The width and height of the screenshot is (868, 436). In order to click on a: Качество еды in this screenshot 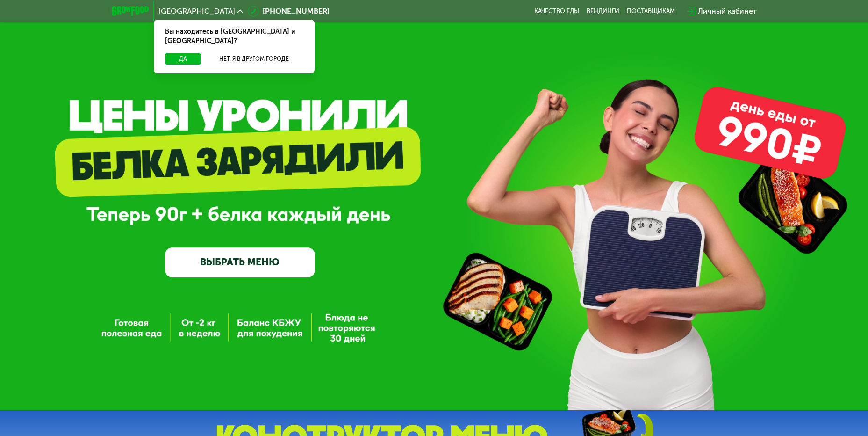, I will do `click(557, 11)`.